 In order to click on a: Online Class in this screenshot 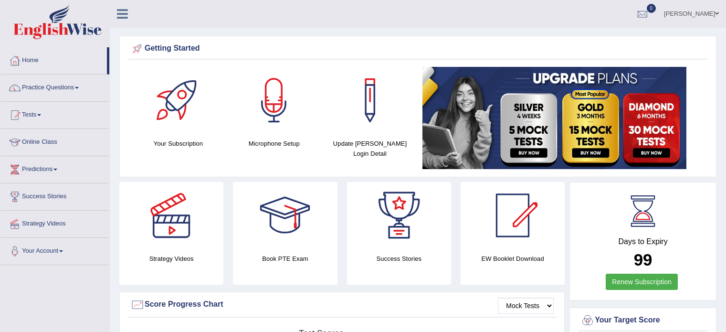, I will do `click(55, 141)`.